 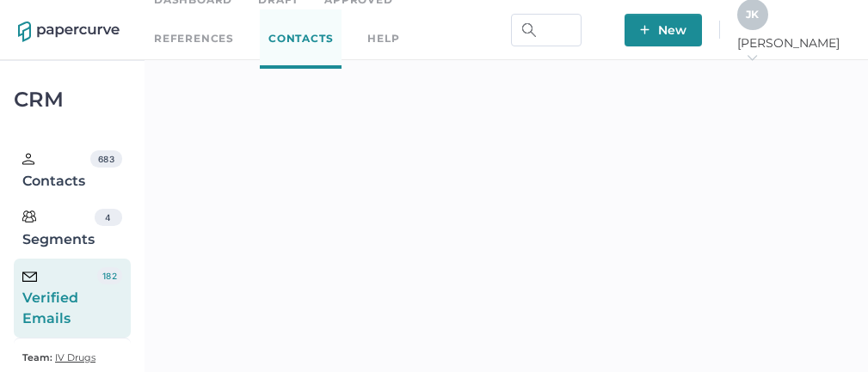 What do you see at coordinates (663, 30) in the screenshot?
I see `button: New` at bounding box center [663, 30].